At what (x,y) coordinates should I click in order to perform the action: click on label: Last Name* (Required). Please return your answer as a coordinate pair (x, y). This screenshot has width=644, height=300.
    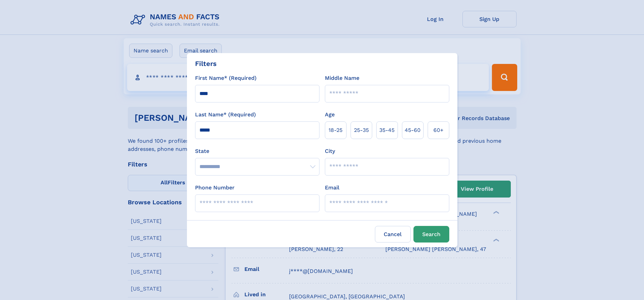
    Looking at the image, I should click on (226, 115).